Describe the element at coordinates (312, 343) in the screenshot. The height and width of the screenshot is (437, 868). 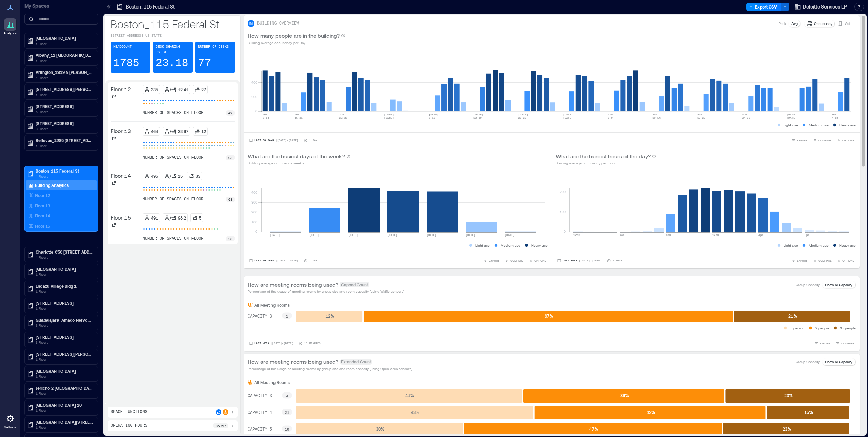
I see `p: 15 minutes` at that location.